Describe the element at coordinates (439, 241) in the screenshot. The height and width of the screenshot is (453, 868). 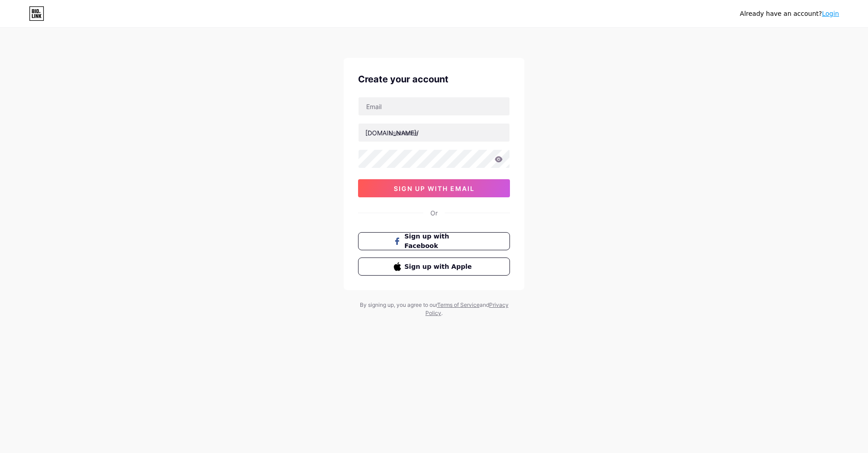
I see `span: Sign up with Facebook` at that location.